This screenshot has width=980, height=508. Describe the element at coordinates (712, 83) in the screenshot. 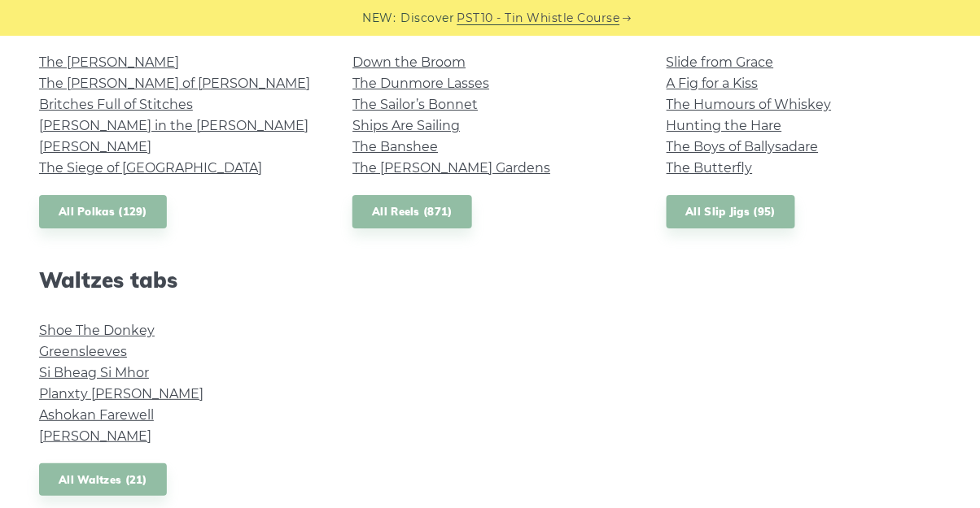

I see `a: A Fig for a Kiss` at that location.